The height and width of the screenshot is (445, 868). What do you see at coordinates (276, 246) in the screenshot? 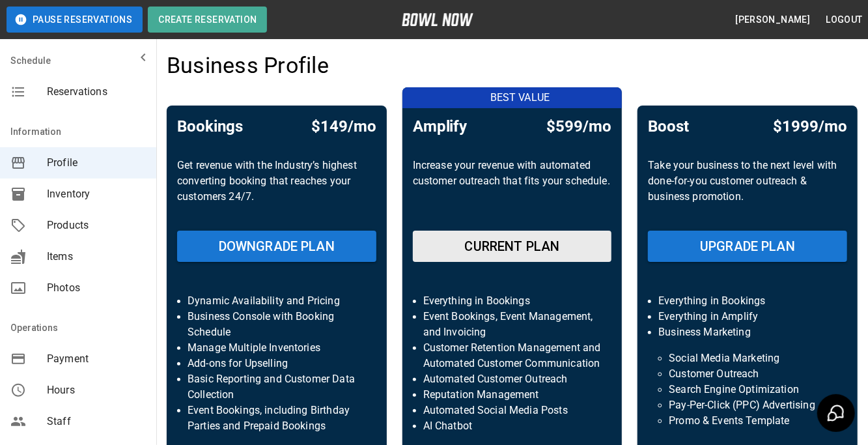
I see `button: DOWNGRADE PLAN` at bounding box center [276, 246].